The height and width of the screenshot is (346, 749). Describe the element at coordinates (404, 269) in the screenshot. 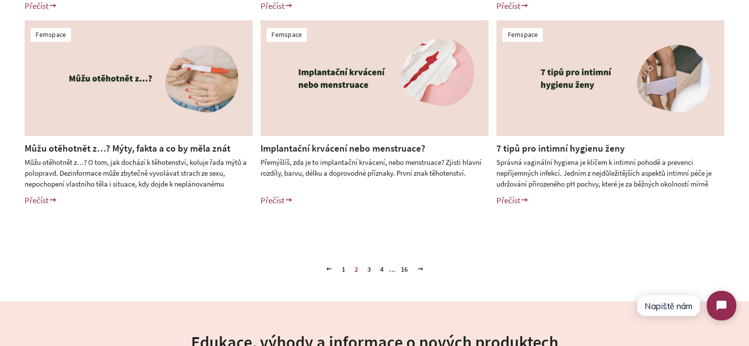

I see `a: 16` at that location.